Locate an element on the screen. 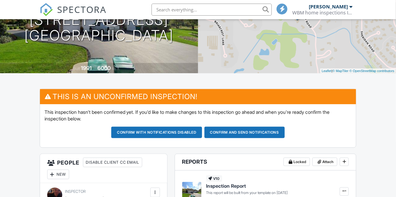  button: Confirm with notifications disabled is located at coordinates (156, 132).